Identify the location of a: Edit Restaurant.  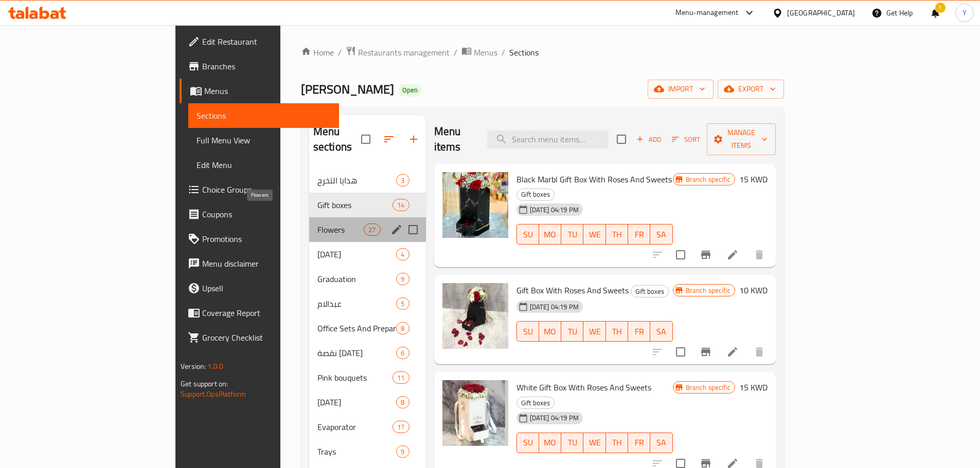
(259, 42).